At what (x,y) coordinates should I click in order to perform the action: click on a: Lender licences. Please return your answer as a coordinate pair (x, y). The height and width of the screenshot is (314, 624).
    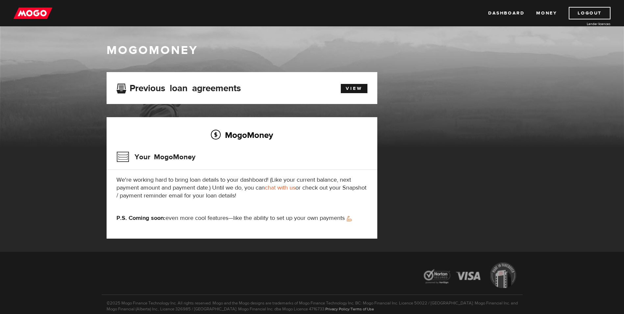
    Looking at the image, I should click on (586, 24).